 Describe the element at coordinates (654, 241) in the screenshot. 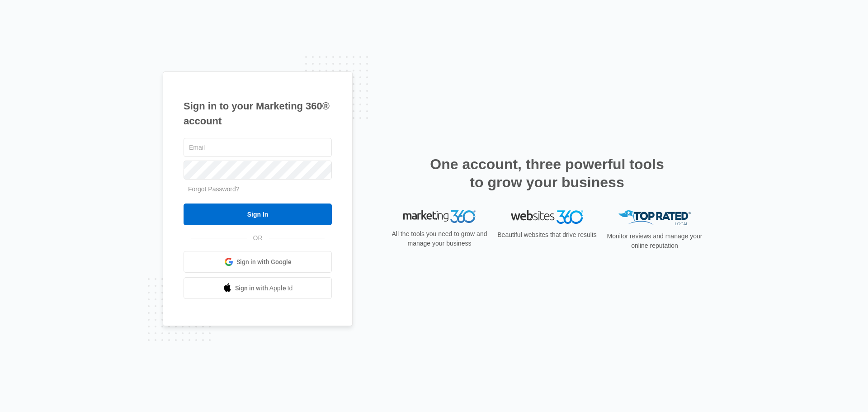

I see `p: Monitor reviews and manage your online reputation` at that location.